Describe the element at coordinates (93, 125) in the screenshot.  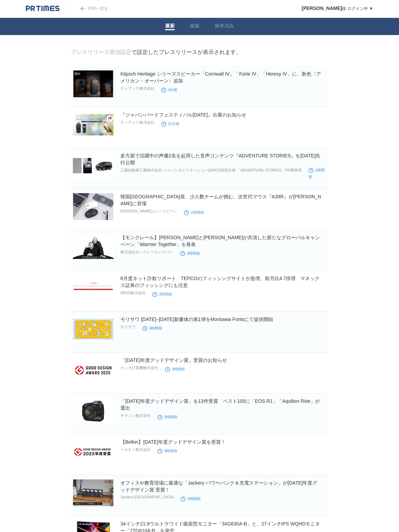
I see `img: 『ジャパンバードフェスティバル2025』出展のお知らせ` at that location.